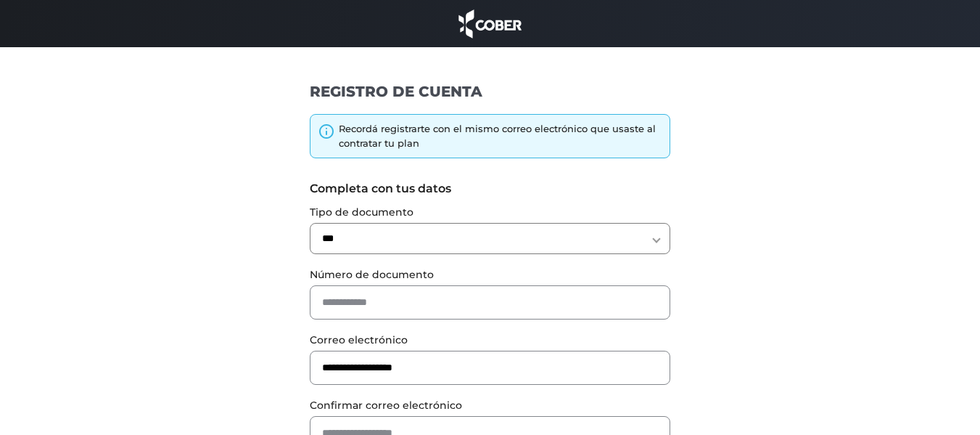 The width and height of the screenshot is (980, 435). I want to click on div: Recordá registrarte con el mismo correo electrónico que usaste al contratar tu plan, so click(501, 136).